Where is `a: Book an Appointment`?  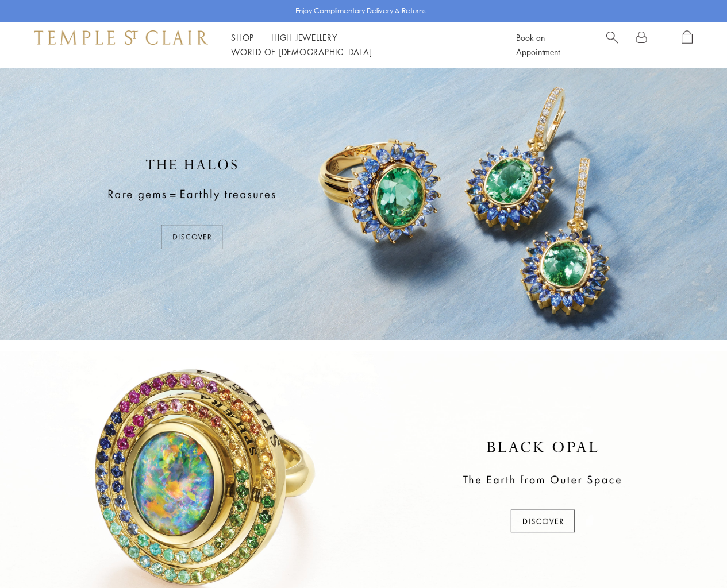
a: Book an Appointment is located at coordinates (538, 45).